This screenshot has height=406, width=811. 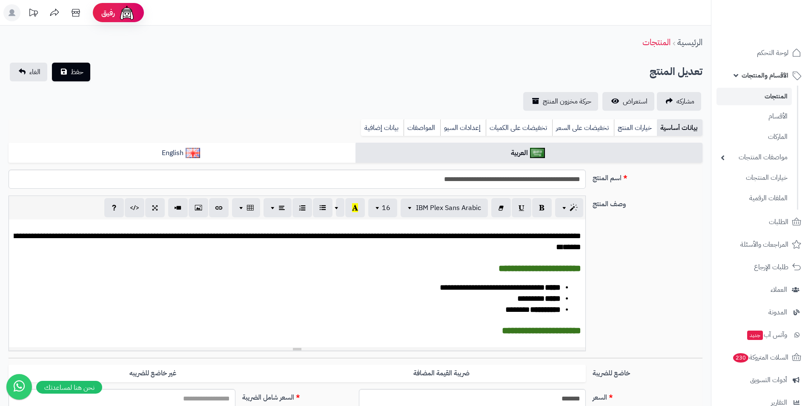 I want to click on a: الملفات الرقمية, so click(x=754, y=198).